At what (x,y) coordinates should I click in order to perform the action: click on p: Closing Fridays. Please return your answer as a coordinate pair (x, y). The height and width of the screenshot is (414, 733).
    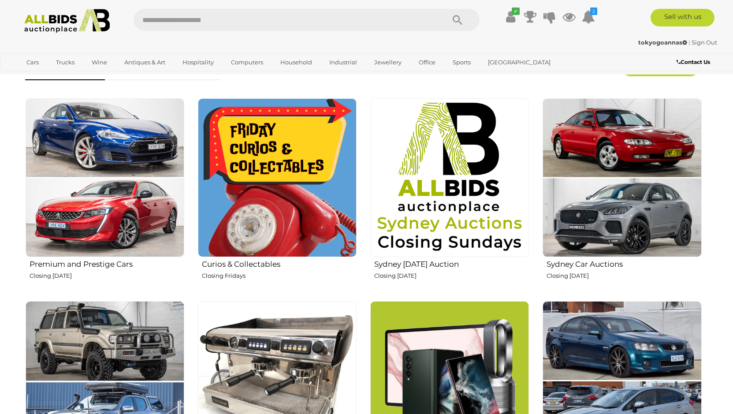
    Looking at the image, I should click on (279, 275).